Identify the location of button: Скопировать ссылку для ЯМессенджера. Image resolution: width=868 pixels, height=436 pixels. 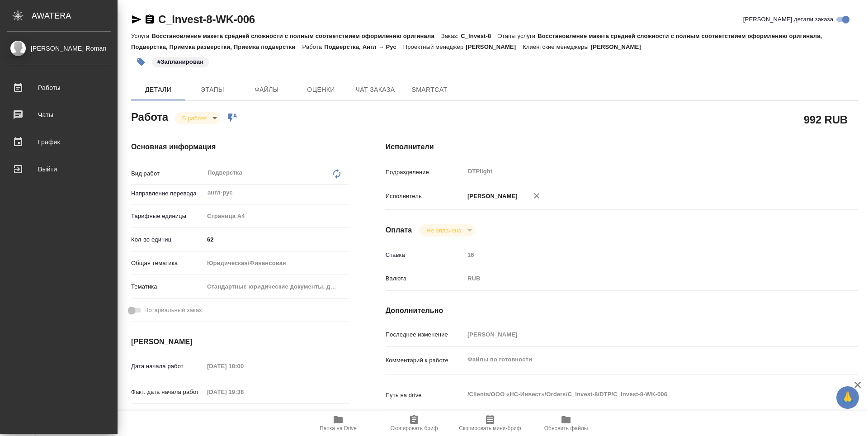
(137, 19).